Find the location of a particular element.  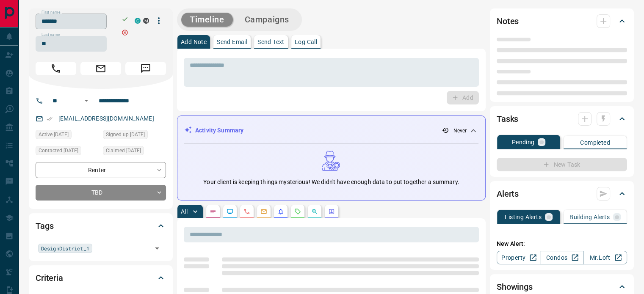

p: Send Text is located at coordinates (271, 42).